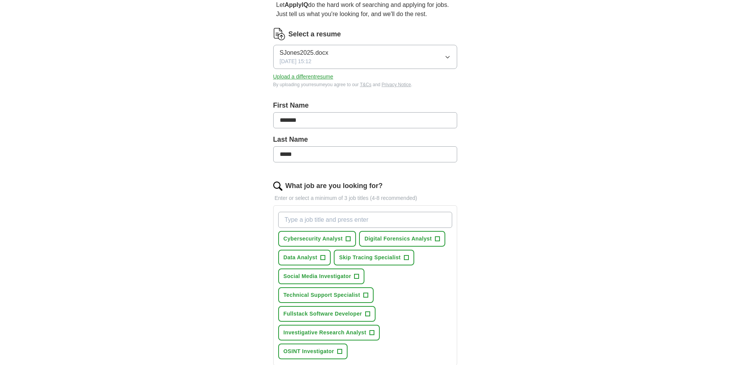 The image size is (730, 365). I want to click on button: Skip Tracing Specialist, so click(374, 258).